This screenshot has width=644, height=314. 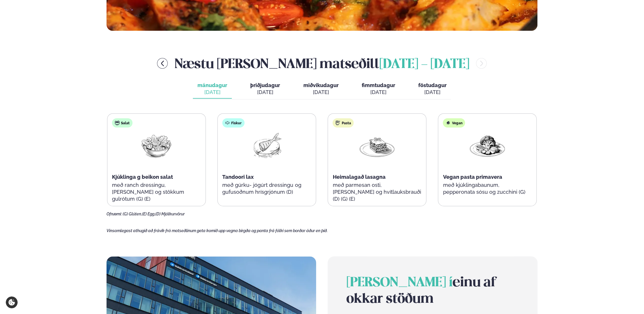 What do you see at coordinates (122, 123) in the screenshot?
I see `div: Salat` at bounding box center [122, 123].